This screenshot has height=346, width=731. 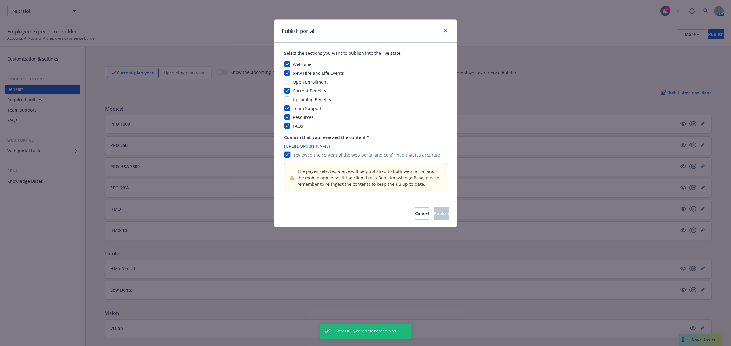 What do you see at coordinates (365, 53) in the screenshot?
I see `div: Select the sections you want to publish into the live state` at bounding box center [365, 53].